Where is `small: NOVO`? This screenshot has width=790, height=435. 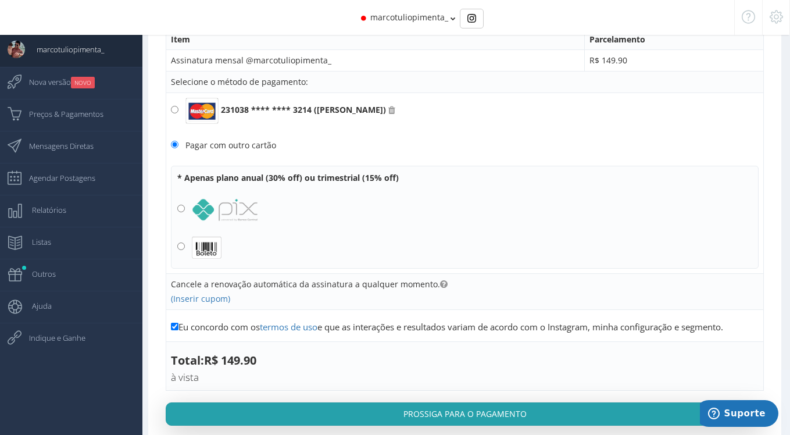 small: NOVO is located at coordinates (83, 83).